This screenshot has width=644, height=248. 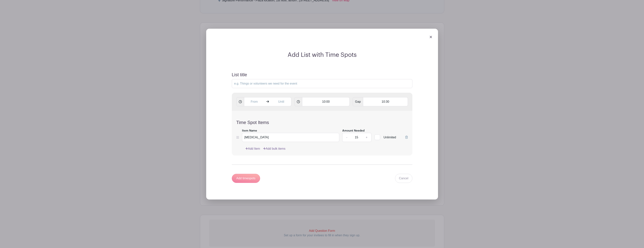 What do you see at coordinates (353, 131) in the screenshot?
I see `label: Amount Needed` at bounding box center [353, 131].